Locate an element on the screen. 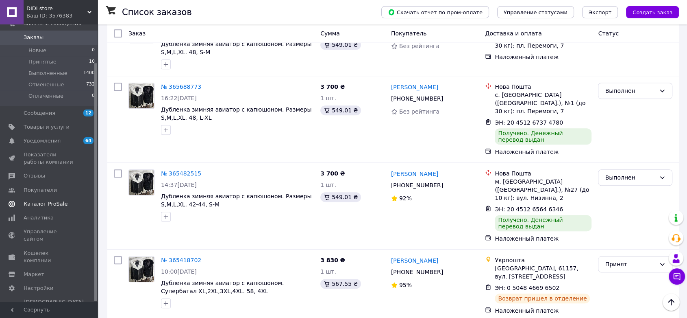 This screenshot has width=687, height=318. a: Дубленка зимняя авиатор с капюшоном. Размеры S,M,L,XL. 42-44, S-M is located at coordinates (236, 200).